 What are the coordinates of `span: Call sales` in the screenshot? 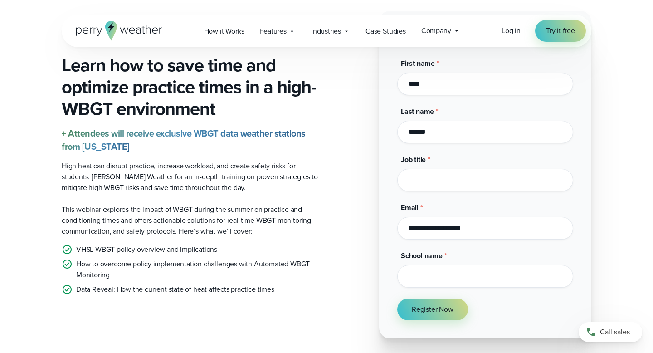 It's located at (615, 332).